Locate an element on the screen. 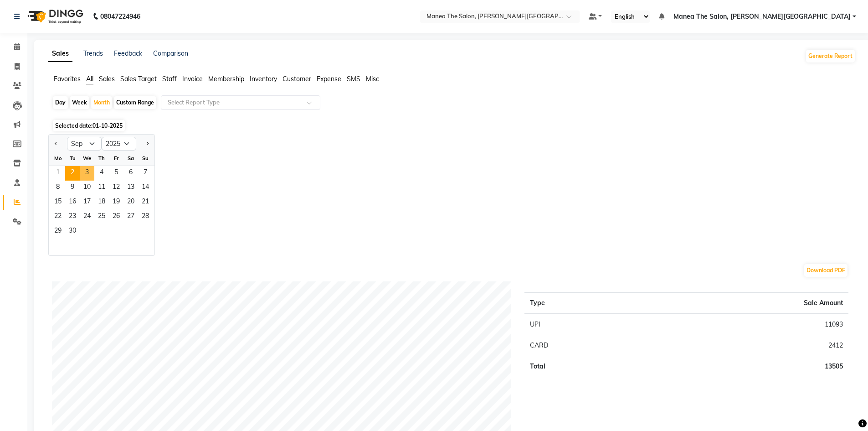 The height and width of the screenshot is (431, 868). div: Friday, September 26, 2025 is located at coordinates (116, 217).